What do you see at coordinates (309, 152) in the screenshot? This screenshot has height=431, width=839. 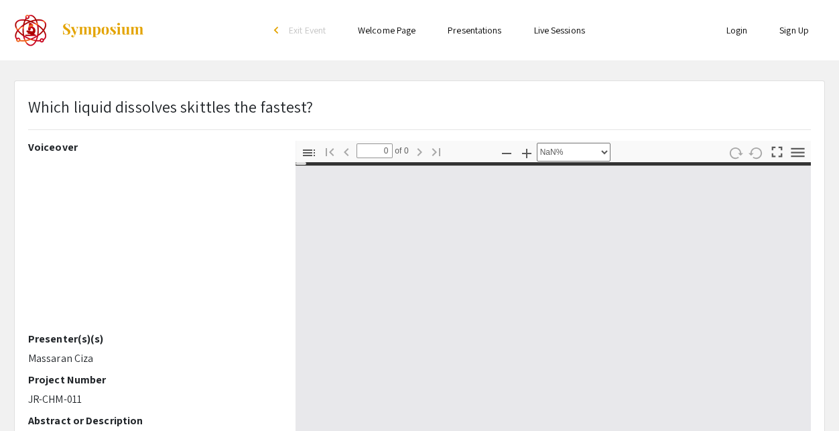 I see `button: Toggle Sidebar` at bounding box center [309, 152].